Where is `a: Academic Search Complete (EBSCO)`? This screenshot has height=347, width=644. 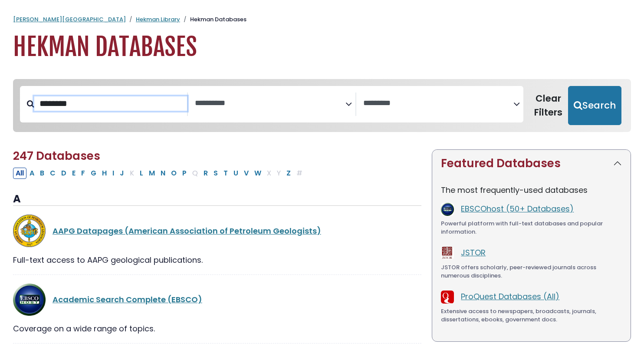 a: Academic Search Complete (EBSCO) is located at coordinates (127, 299).